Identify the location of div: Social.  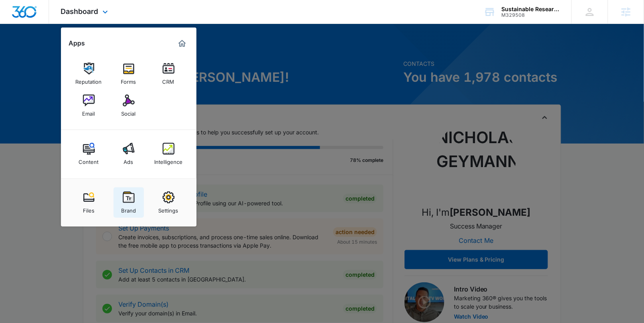
(129, 111).